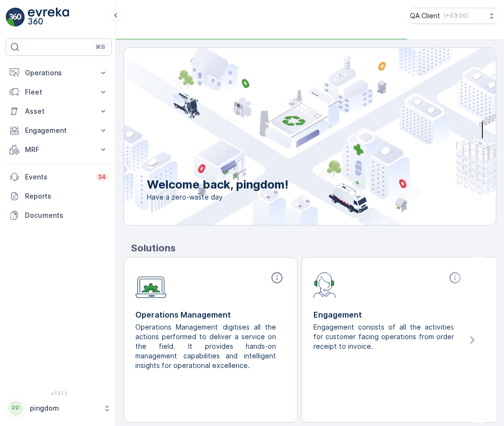 The width and height of the screenshot is (504, 426). Describe the element at coordinates (57, 177) in the screenshot. I see `p: Events` at that location.